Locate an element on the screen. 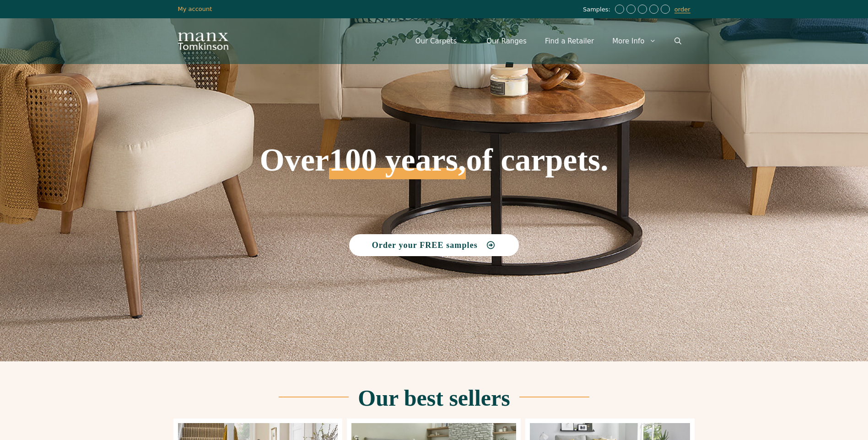 The image size is (868, 440). a: Find a Retailer is located at coordinates (569, 42).